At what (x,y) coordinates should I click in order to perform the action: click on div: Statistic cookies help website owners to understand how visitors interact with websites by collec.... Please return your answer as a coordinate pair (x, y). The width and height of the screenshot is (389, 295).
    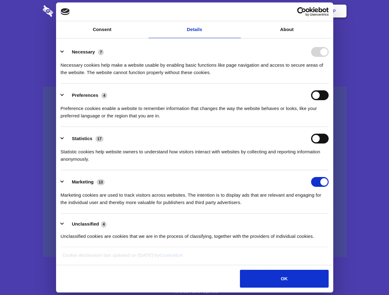
    Looking at the image, I should click on (194, 153).